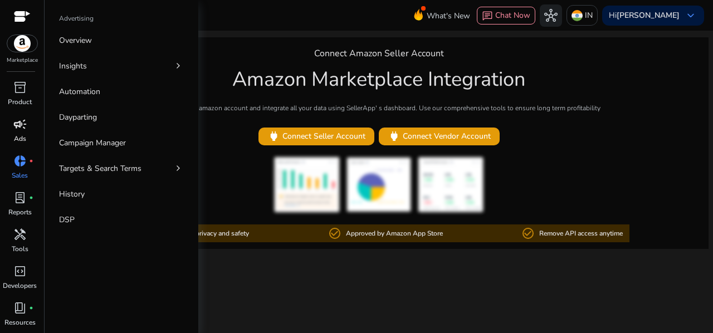 The image size is (713, 333). Describe the element at coordinates (20, 308) in the screenshot. I see `span: book_4` at that location.